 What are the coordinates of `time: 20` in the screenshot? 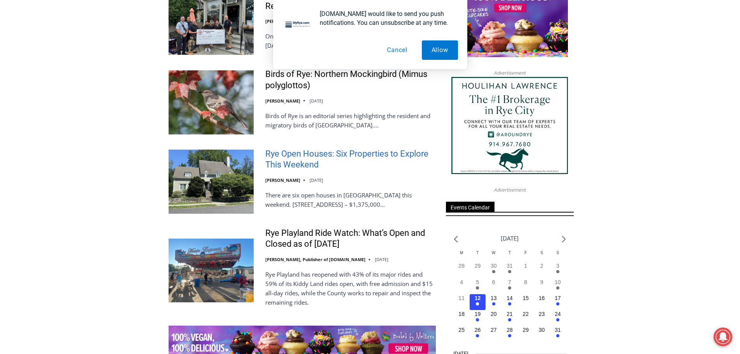 It's located at (494, 314).